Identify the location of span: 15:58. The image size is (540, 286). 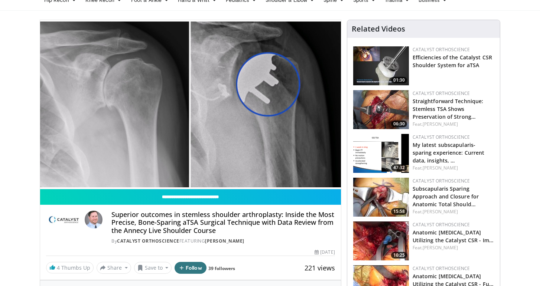
(399, 212).